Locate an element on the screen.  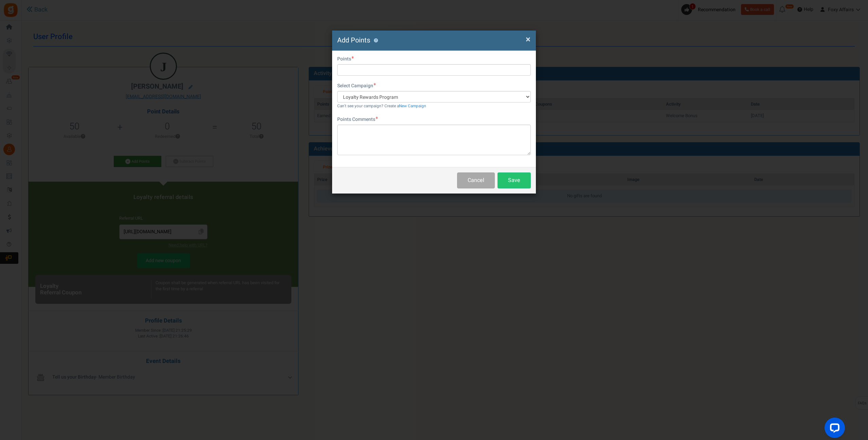
label: Points is located at coordinates (345, 59).